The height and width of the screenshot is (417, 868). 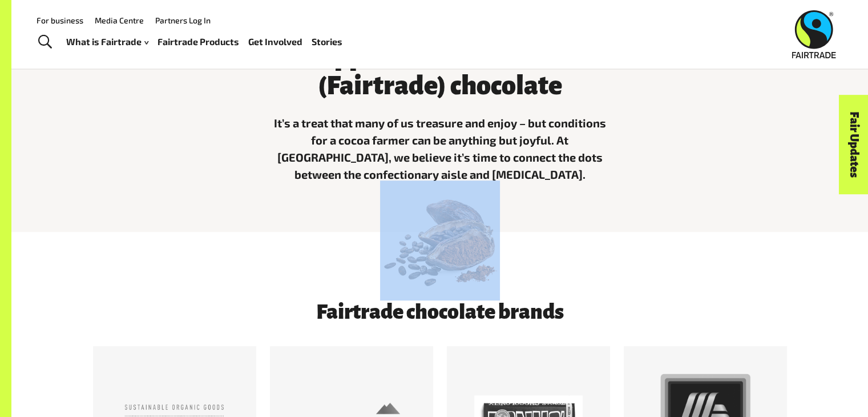 What do you see at coordinates (275, 42) in the screenshot?
I see `a: Get Involved` at bounding box center [275, 42].